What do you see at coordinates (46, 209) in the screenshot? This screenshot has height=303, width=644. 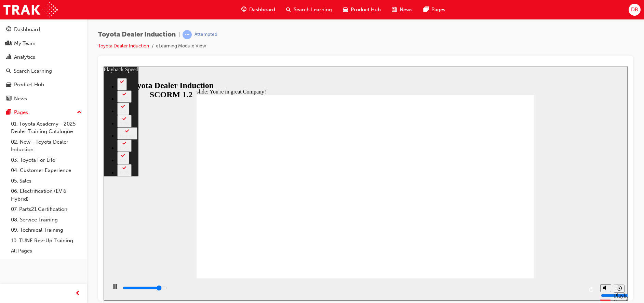 I see `a: 07. Parts21 Certification` at bounding box center [46, 209].